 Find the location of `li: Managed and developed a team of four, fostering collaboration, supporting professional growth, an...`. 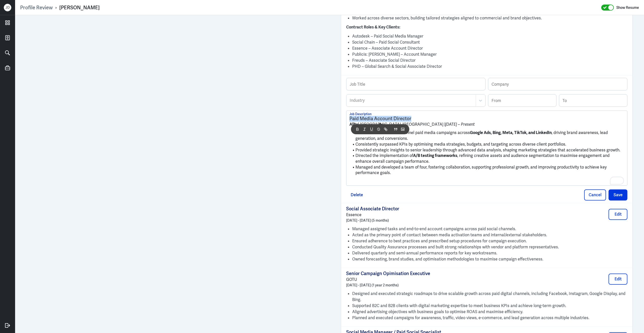

li: Managed and developed a team of four, fostering collaboration, supporting professional growth, an... is located at coordinates (487, 170).